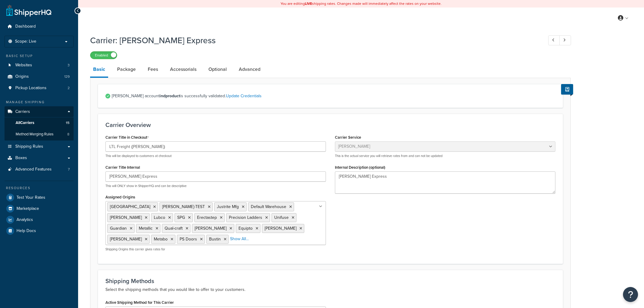 This screenshot has width=644, height=308. Describe the element at coordinates (27, 208) in the screenshot. I see `span: Marketplace` at that location.